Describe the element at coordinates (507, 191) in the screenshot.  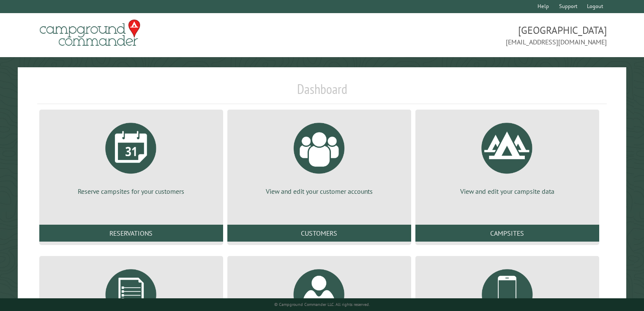
I see `p: View and edit your campsite data` at that location.